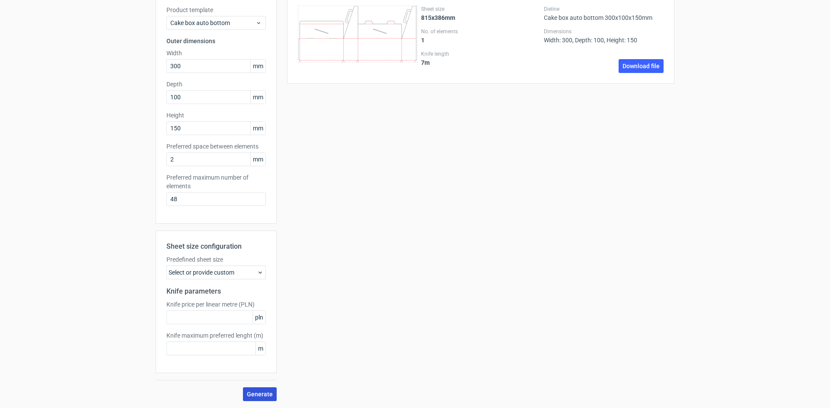 This screenshot has width=830, height=408. Describe the element at coordinates (216, 292) in the screenshot. I see `h2: Knife parameters` at that location.